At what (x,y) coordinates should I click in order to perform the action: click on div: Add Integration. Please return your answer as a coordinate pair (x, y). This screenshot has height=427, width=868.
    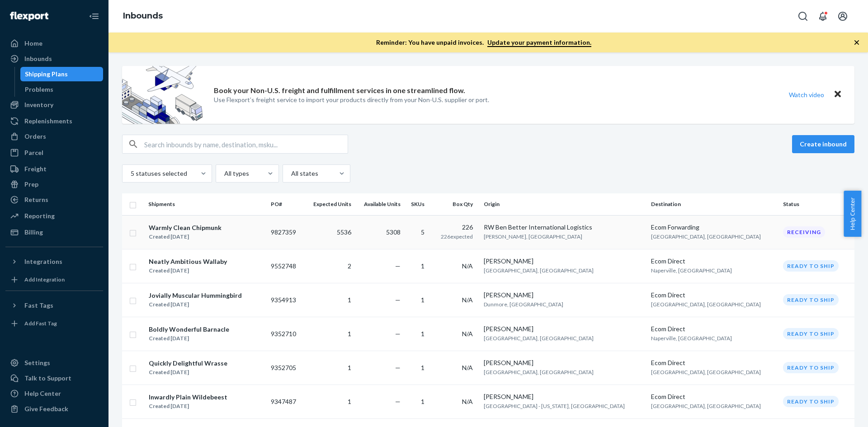
    Looking at the image, I should click on (44, 279).